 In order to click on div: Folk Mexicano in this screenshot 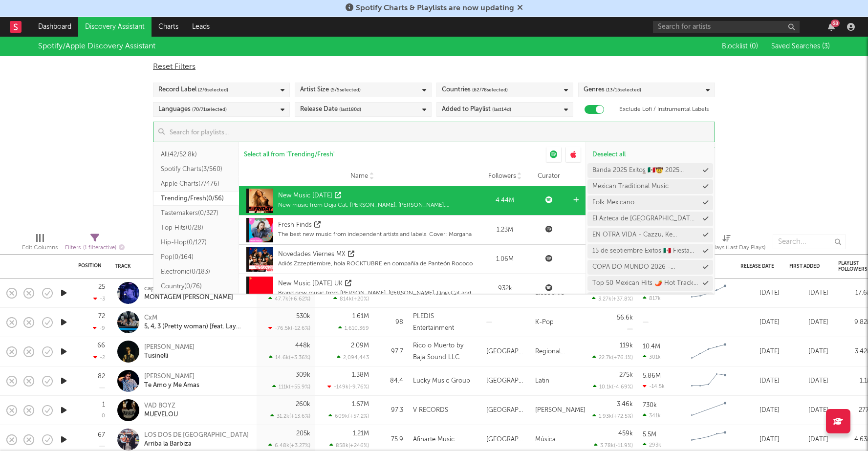, I will do `click(614, 202)`.